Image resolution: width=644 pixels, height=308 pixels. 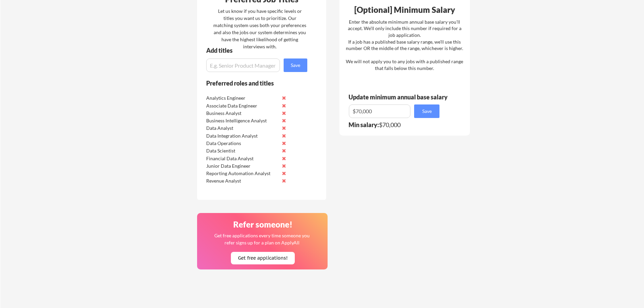 I want to click on div: Analytics Engineer, so click(x=242, y=98).